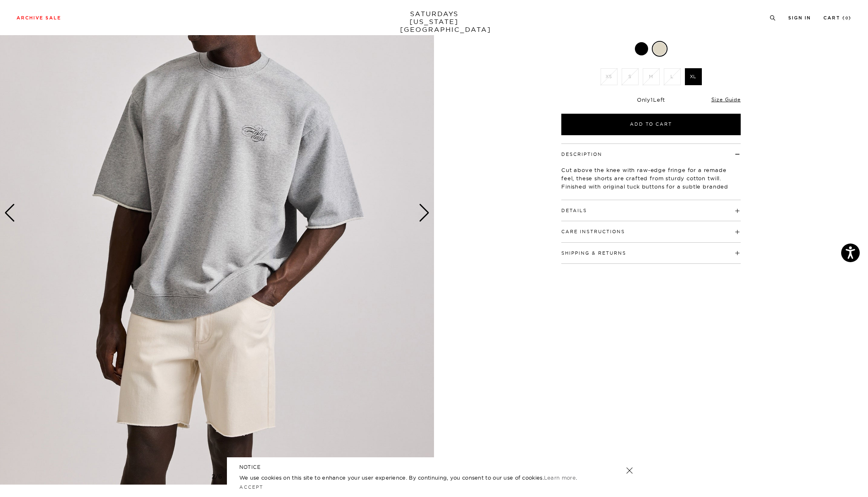  What do you see at coordinates (726, 99) in the screenshot?
I see `a: Size Guide` at bounding box center [726, 99].